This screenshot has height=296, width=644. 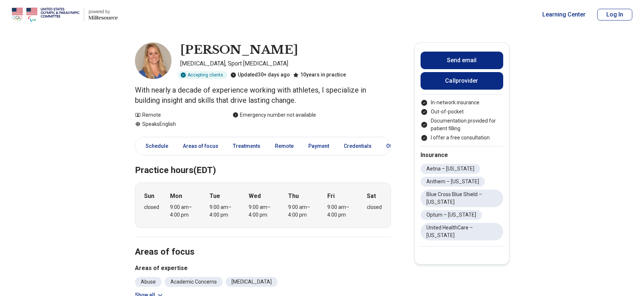 I want to click on h2: Insurance, so click(x=462, y=155).